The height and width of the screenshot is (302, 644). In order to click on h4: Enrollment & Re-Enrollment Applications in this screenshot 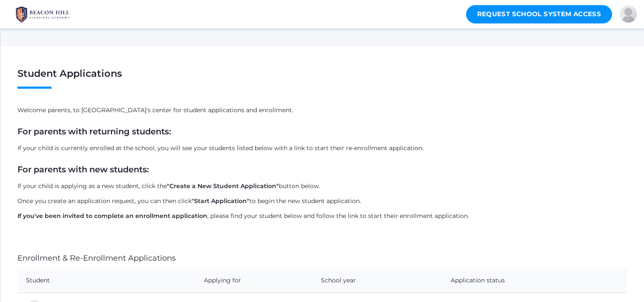, I will do `click(322, 258)`.